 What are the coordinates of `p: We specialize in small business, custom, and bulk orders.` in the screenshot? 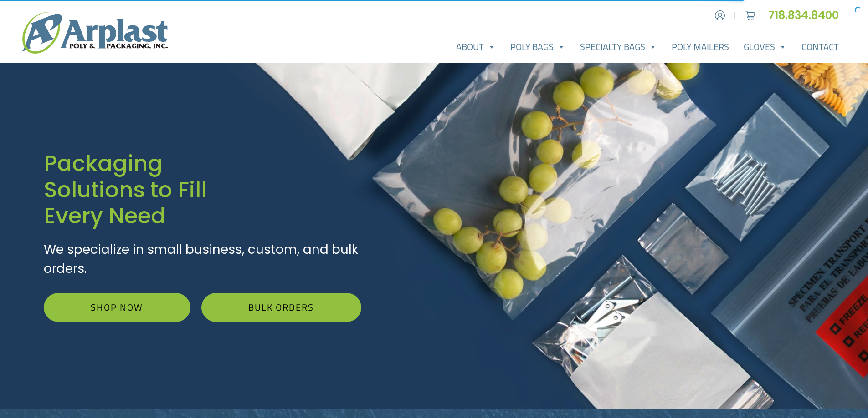 It's located at (202, 259).